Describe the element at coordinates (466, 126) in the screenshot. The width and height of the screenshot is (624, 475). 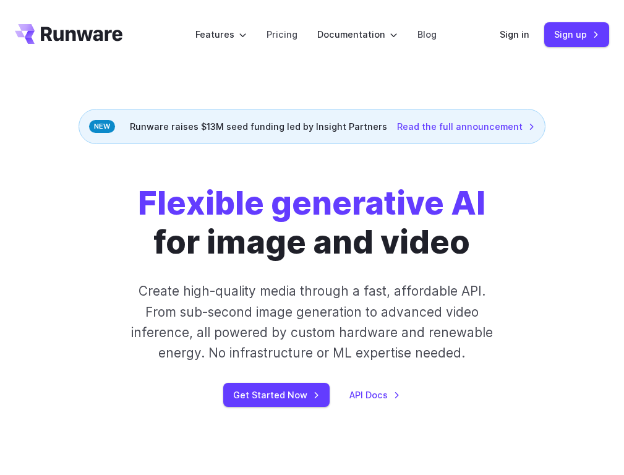
I see `a: Read the full announcement` at that location.